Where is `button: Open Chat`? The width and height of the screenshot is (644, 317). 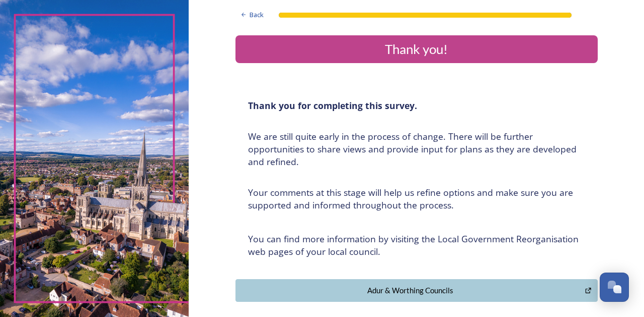 button: Open Chat is located at coordinates (615, 287).